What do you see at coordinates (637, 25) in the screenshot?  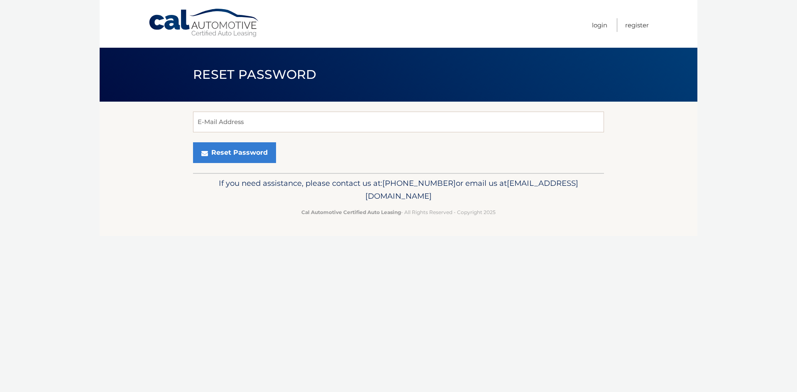 I see `a: Register` at bounding box center [637, 25].